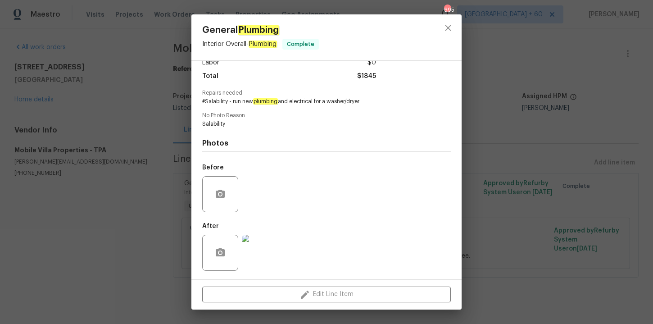 Image resolution: width=653 pixels, height=324 pixels. I want to click on span: General, so click(260, 30).